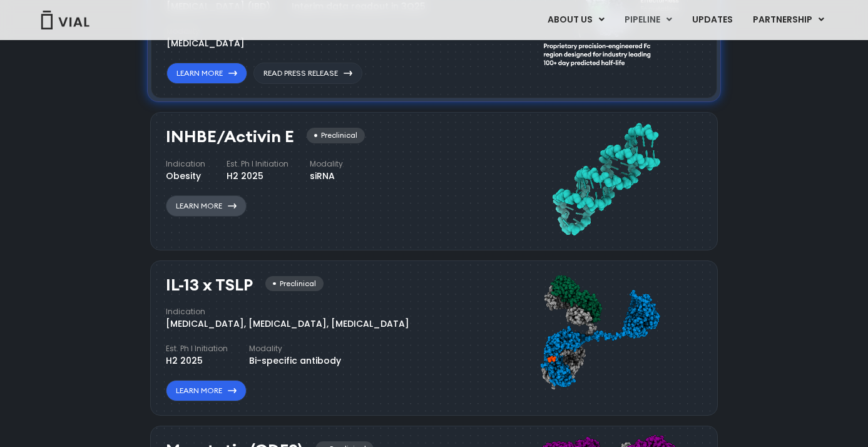  I want to click on img: Vial Logo, so click(65, 20).